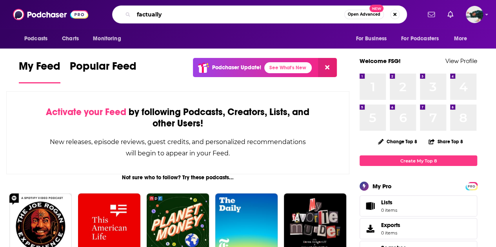 Image resolution: width=496 pixels, height=247 pixels. I want to click on button: Change Top 8, so click(397, 141).